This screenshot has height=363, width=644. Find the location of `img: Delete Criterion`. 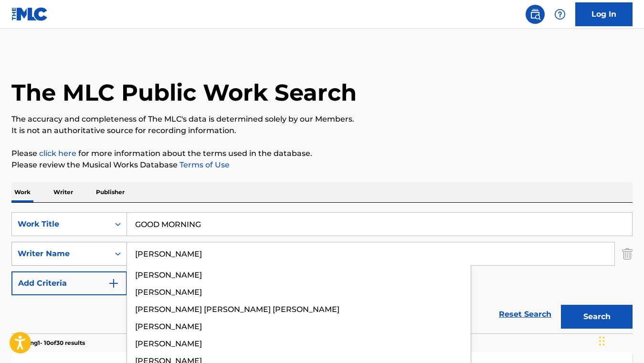

img: Delete Criterion is located at coordinates (627, 254).